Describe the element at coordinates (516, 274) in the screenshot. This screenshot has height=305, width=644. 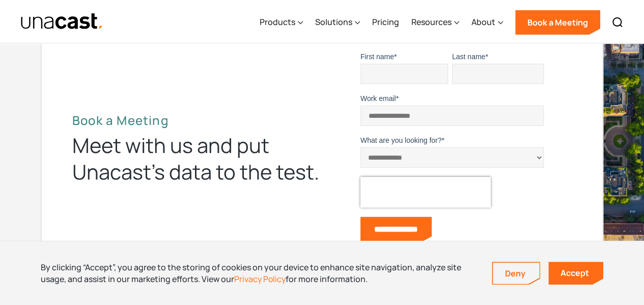
I see `a: Deny` at that location.